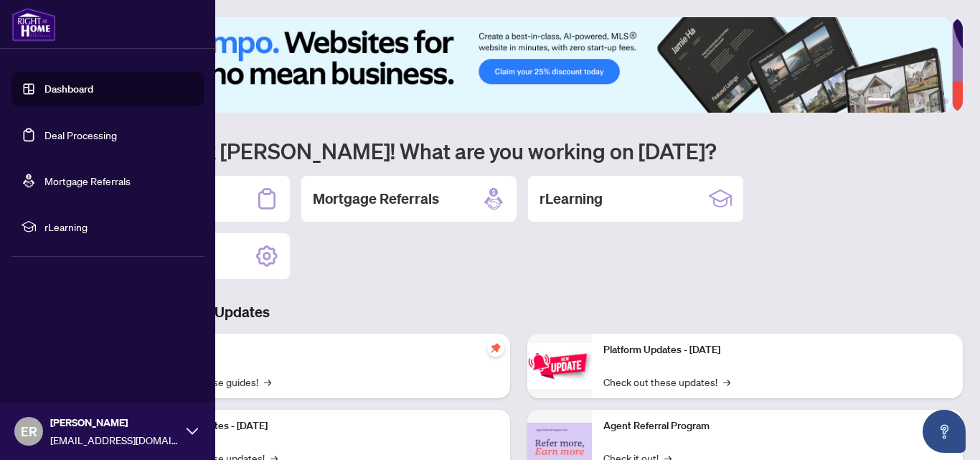 This screenshot has height=460, width=980. Describe the element at coordinates (571, 199) in the screenshot. I see `h2: rLearning` at that location.